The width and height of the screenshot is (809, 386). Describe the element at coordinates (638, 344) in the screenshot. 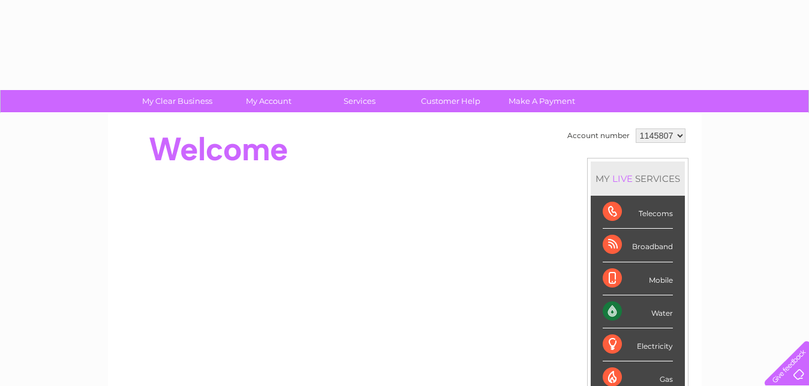

I see `div: Electricity` at that location.